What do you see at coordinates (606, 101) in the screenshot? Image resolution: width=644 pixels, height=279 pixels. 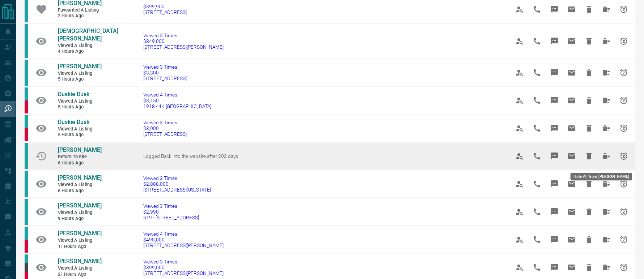 I see `span: Hide All from Duskie Dusk` at bounding box center [606, 101].